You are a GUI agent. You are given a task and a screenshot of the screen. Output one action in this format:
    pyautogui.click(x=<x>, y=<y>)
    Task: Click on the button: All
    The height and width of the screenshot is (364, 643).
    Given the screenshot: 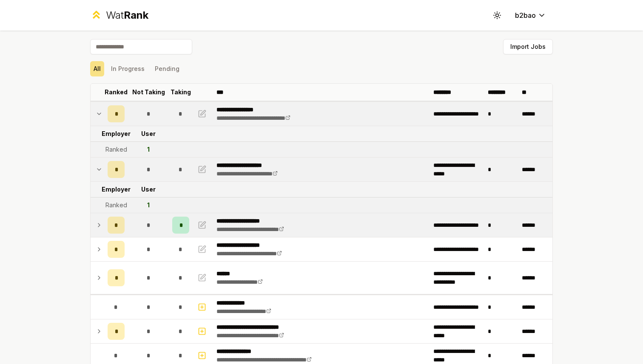 What is the action you would take?
    pyautogui.click(x=97, y=69)
    